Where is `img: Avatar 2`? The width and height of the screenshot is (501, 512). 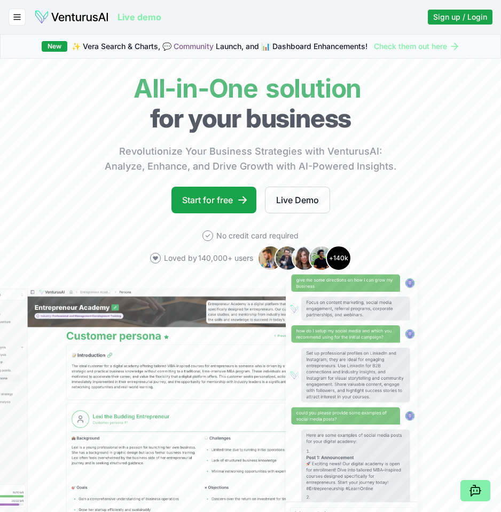 img: Avatar 2 is located at coordinates (287, 258).